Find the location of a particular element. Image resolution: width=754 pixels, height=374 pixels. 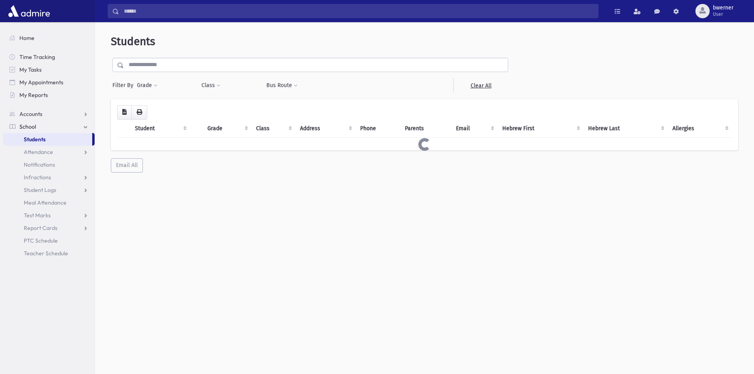

a: Home is located at coordinates (49, 38).